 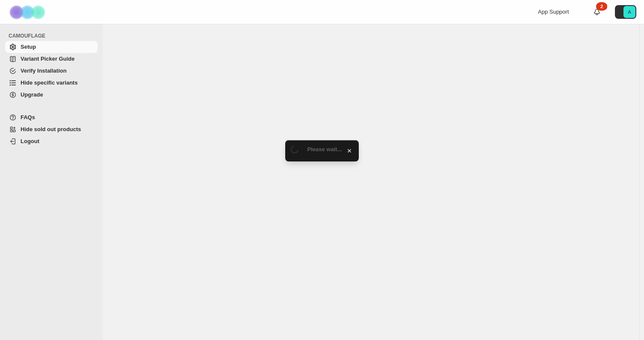 What do you see at coordinates (51, 59) in the screenshot?
I see `a: Variant Picker Guide` at bounding box center [51, 59].